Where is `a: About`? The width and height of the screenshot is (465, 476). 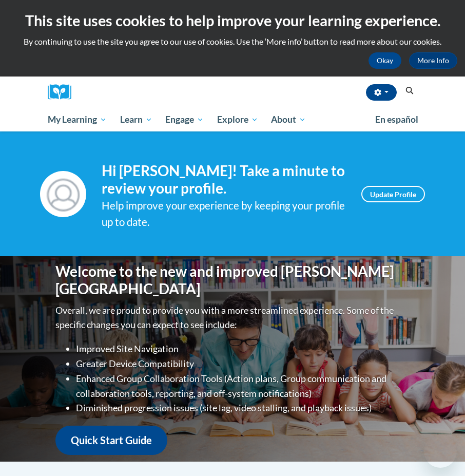
a: About is located at coordinates (289, 120).